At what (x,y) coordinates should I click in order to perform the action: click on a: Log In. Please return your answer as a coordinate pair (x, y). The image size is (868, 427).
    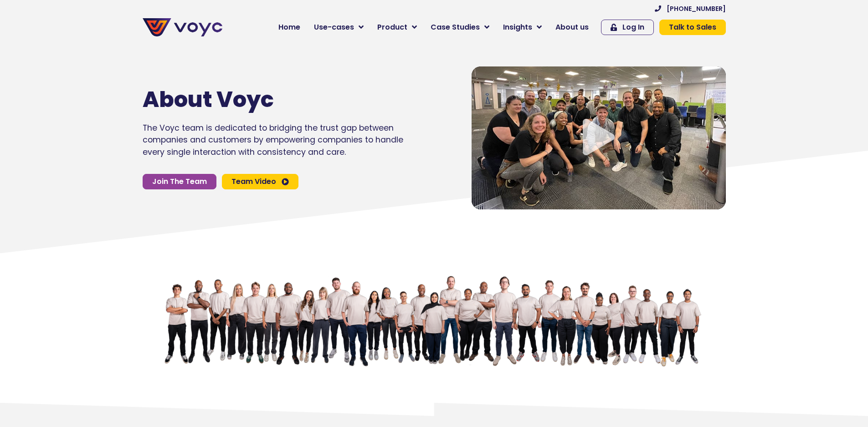
    Looking at the image, I should click on (627, 27).